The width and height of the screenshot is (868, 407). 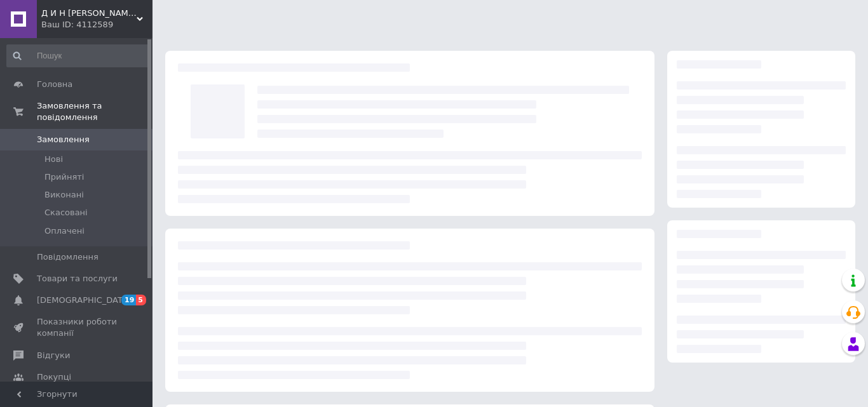 I want to click on span: Головна, so click(x=55, y=84).